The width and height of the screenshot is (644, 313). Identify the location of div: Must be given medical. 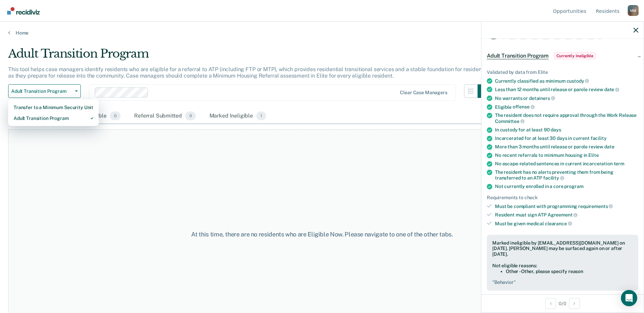
(566, 224).